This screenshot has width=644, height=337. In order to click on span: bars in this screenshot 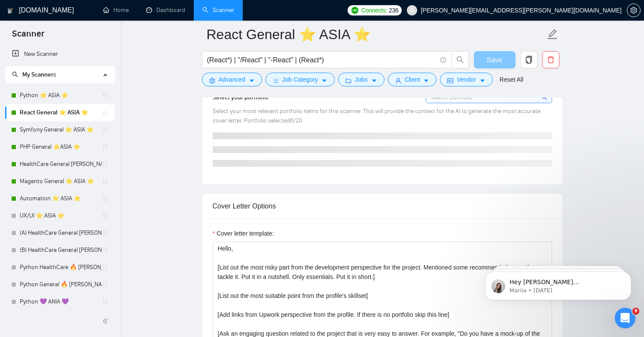, I will do `click(276, 80)`.